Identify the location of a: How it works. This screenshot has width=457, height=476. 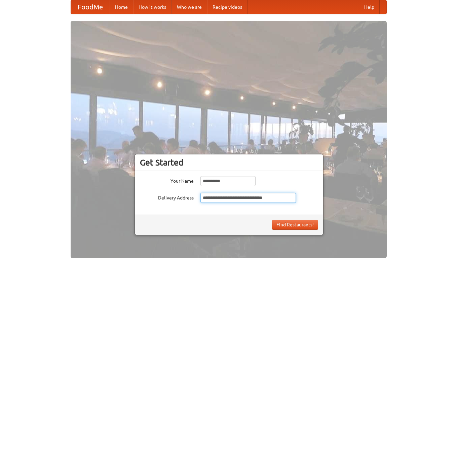
(152, 7).